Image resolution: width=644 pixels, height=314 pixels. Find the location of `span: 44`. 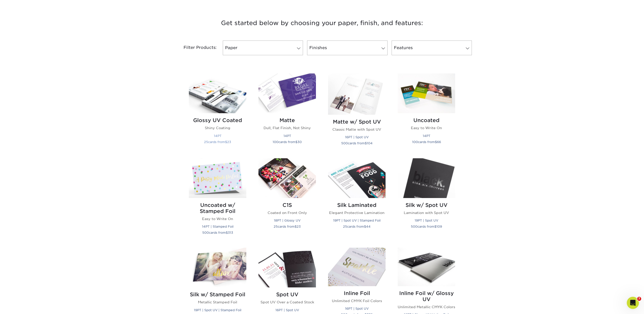

span: 44 is located at coordinates (368, 226).